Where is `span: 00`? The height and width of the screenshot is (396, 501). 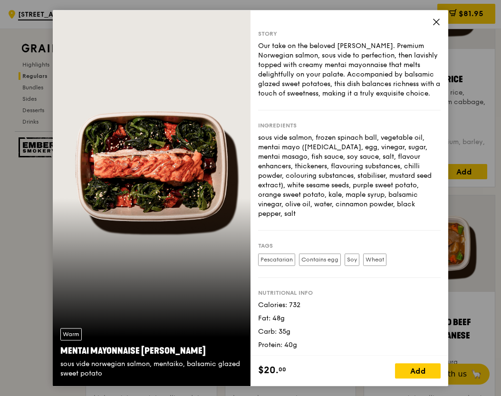
span: 00 is located at coordinates (282, 369).